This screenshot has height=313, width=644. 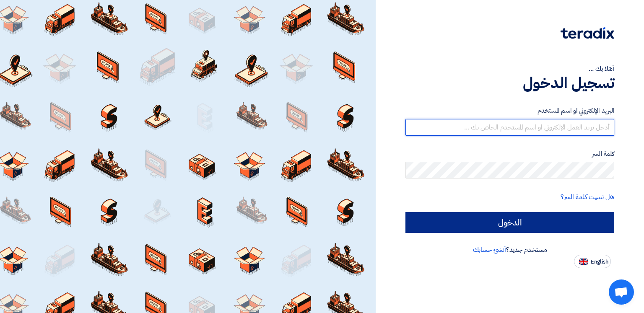 What do you see at coordinates (600, 262) in the screenshot?
I see `span: English` at bounding box center [600, 262].